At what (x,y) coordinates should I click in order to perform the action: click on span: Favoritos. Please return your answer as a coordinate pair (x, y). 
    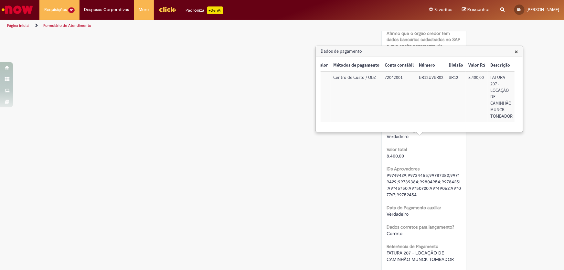
    Looking at the image, I should click on (443, 10).